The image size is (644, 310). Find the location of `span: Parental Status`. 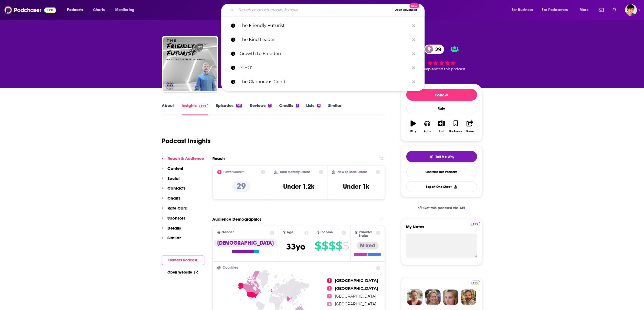

span: Parental Status is located at coordinates (367, 234).